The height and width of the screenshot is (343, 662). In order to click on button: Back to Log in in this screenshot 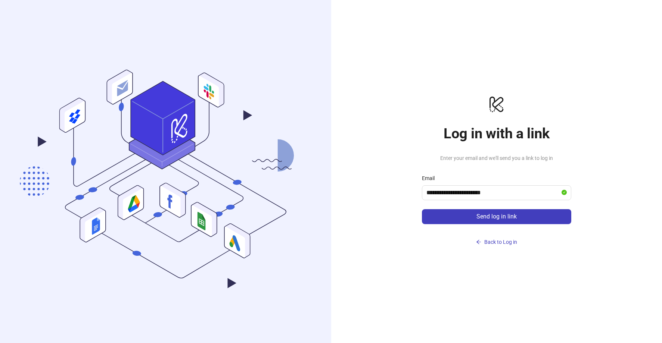, I will do `click(496, 242)`.